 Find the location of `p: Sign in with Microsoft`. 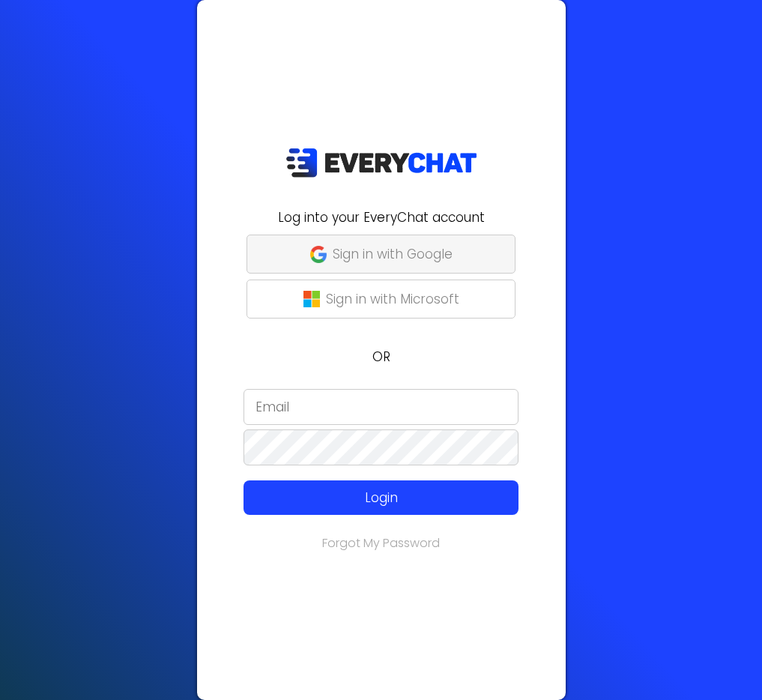

p: Sign in with Microsoft is located at coordinates (392, 299).